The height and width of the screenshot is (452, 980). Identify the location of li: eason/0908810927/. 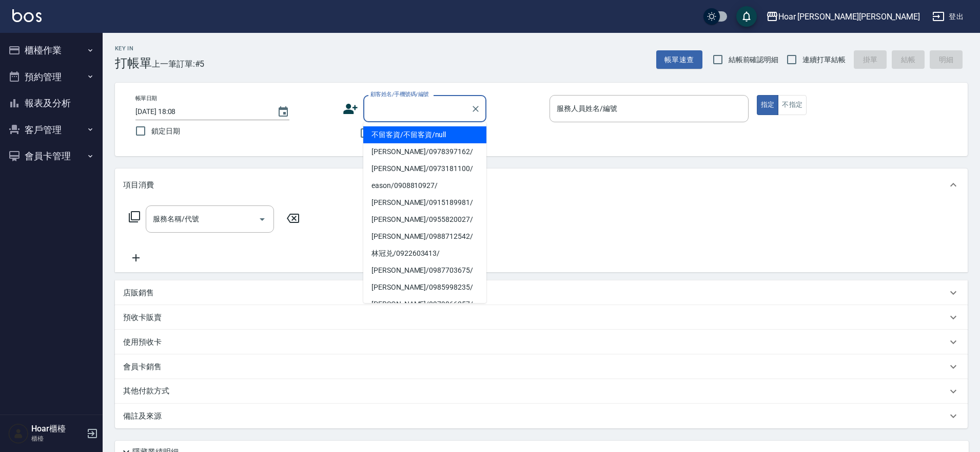
(425, 185).